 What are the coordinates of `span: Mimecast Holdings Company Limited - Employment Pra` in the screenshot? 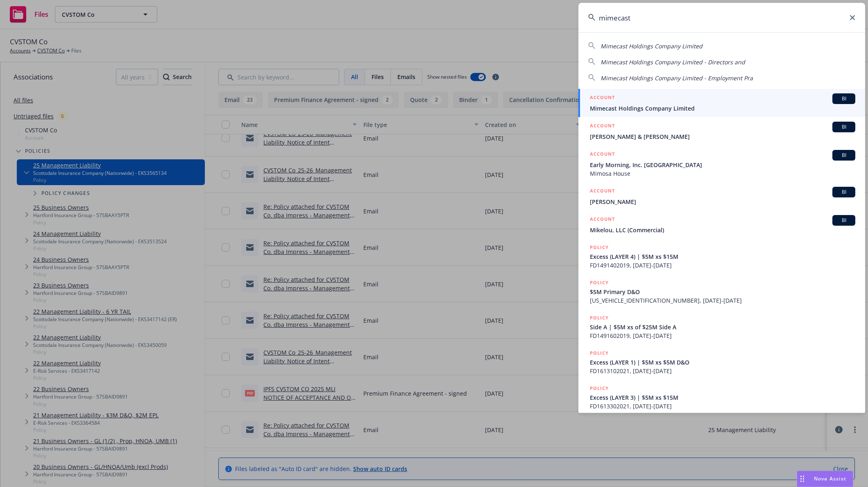 It's located at (677, 78).